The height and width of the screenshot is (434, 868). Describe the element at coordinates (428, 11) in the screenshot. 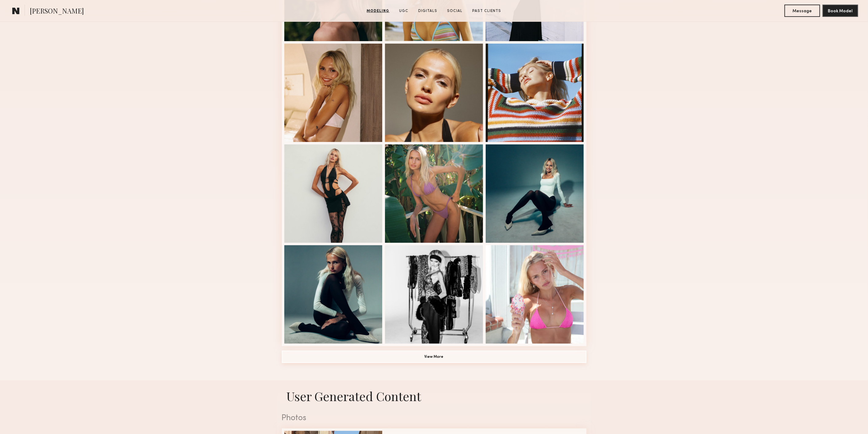

I see `a: Digitals` at that location.